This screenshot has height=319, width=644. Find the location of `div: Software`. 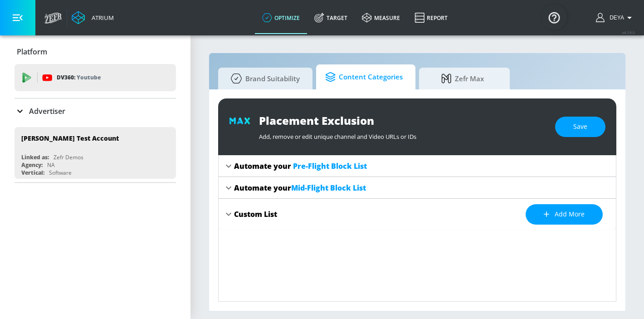

div: Software is located at coordinates (60, 173).